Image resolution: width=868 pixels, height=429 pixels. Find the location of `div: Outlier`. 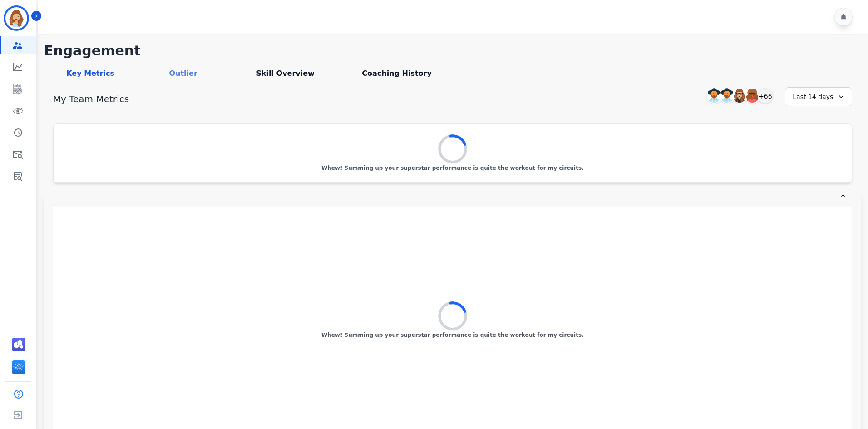

div: Outlier is located at coordinates (183, 75).